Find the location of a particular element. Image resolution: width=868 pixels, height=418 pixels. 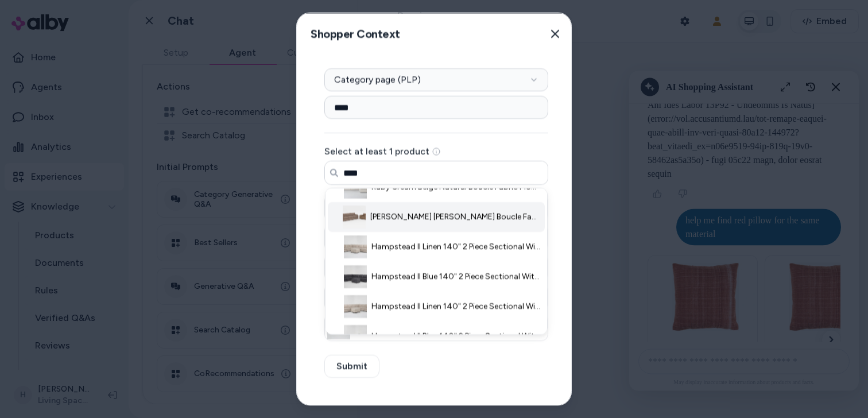

span: Hampstead II Blue 140" 2 Piece Sectional With Right Arm Facing Sofa & Ottoman - Loose Reversible ... is located at coordinates (456, 277).